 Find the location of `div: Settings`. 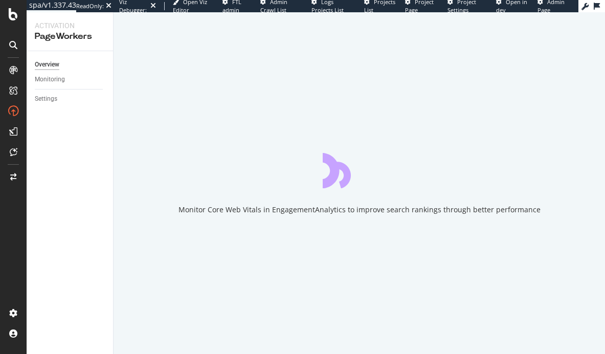

div: Settings is located at coordinates (46, 99).